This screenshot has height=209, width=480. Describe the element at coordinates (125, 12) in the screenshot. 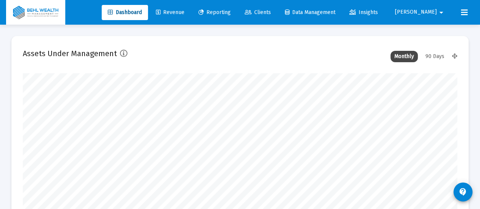

I see `span: Dashboard` at that location.